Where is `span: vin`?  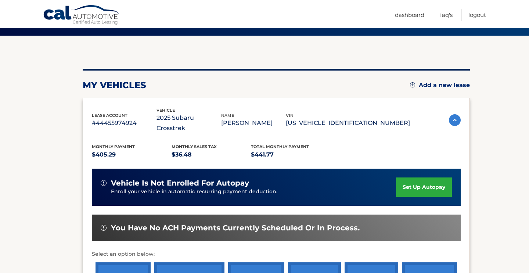
span: vin is located at coordinates (290, 115).